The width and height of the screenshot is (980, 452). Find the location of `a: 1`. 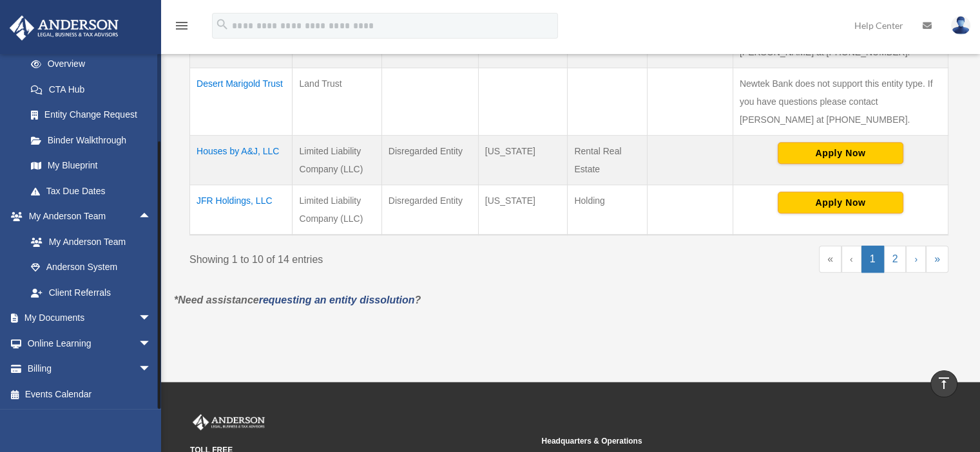

a: 1 is located at coordinates (873, 259).